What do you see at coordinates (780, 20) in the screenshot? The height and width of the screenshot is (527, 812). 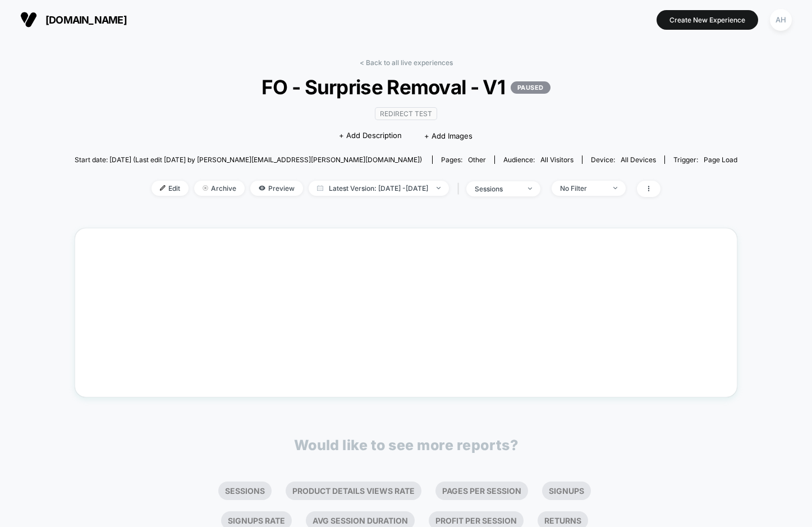 I see `button: AH` at bounding box center [780, 20].